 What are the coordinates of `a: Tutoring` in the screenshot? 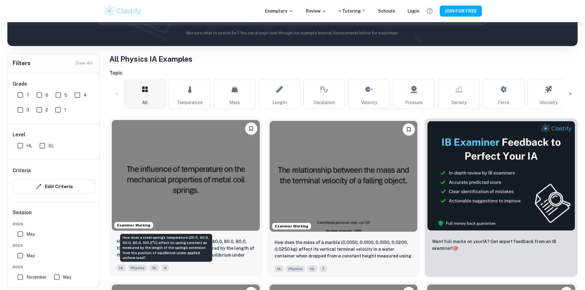 It's located at (354, 11).